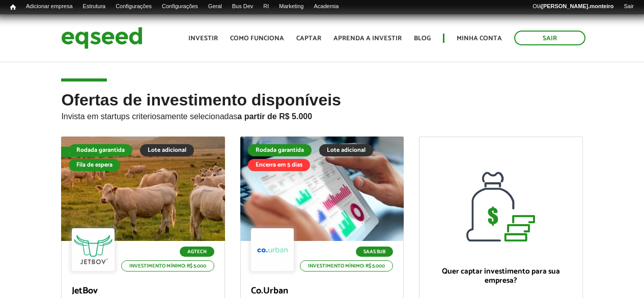 The image size is (644, 298). What do you see at coordinates (215, 7) in the screenshot?
I see `a: Geral` at bounding box center [215, 7].